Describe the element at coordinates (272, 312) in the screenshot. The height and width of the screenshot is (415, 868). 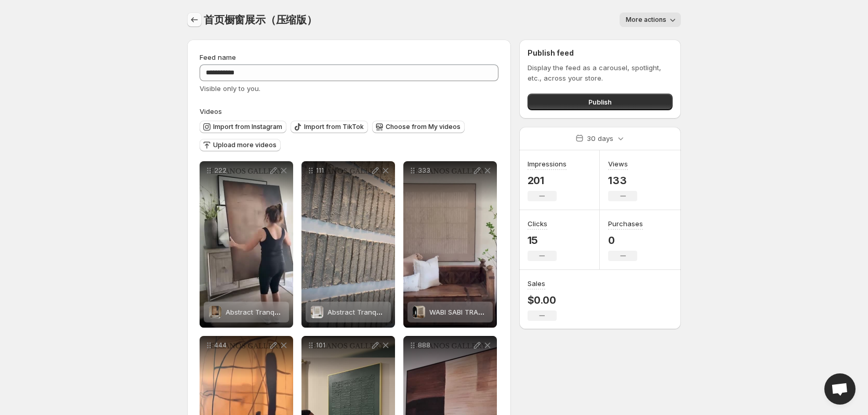
I see `span: Abstract Tranquility #WS336` at that location.